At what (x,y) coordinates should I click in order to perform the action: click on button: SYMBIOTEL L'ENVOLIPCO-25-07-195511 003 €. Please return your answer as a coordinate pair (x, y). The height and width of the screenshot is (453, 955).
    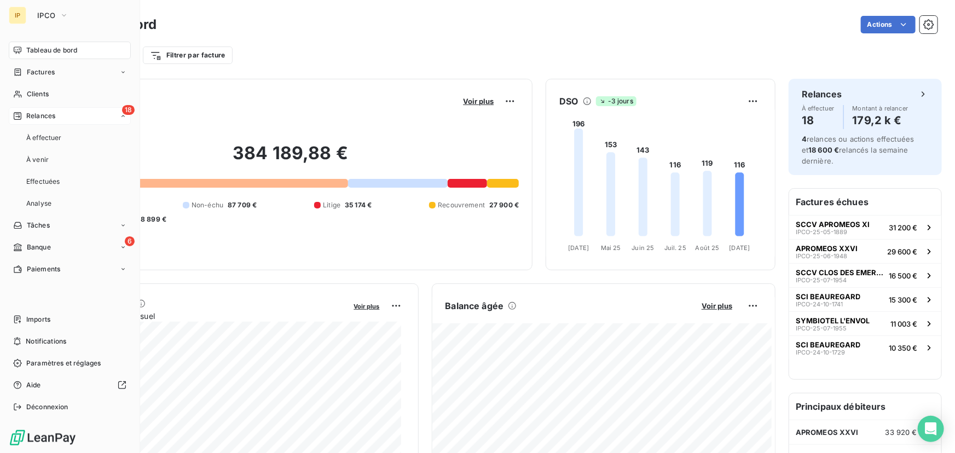
    Looking at the image, I should click on (865, 323).